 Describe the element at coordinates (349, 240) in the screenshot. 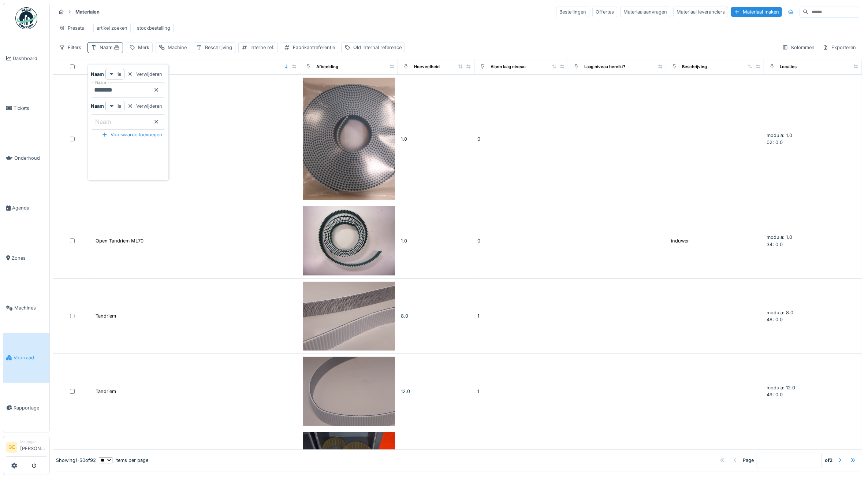

I see `img: Open Tandriem ML70` at that location.